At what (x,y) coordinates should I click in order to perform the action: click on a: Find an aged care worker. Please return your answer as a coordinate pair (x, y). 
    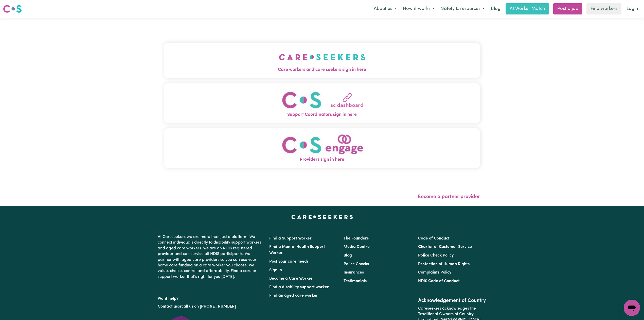
    Looking at the image, I should click on (294, 295).